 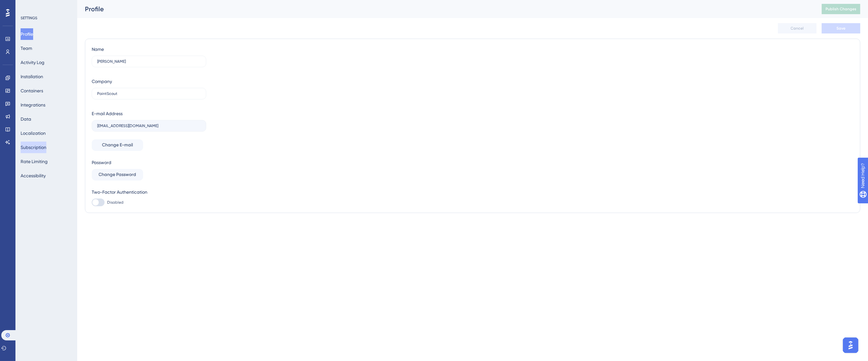 I want to click on button: Subscription, so click(x=34, y=147).